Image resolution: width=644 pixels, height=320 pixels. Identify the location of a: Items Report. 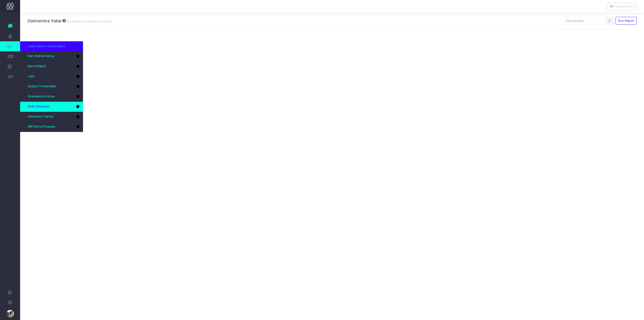
(51, 67).